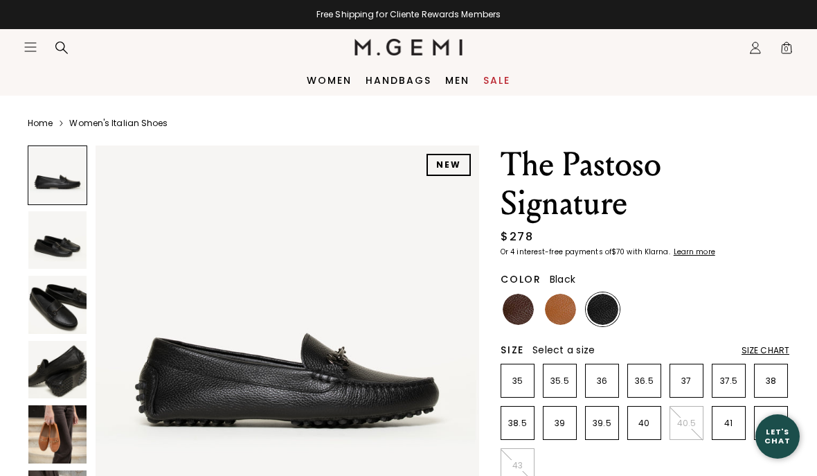  Describe the element at coordinates (644, 381) in the screenshot. I see `p: 36.5` at that location.